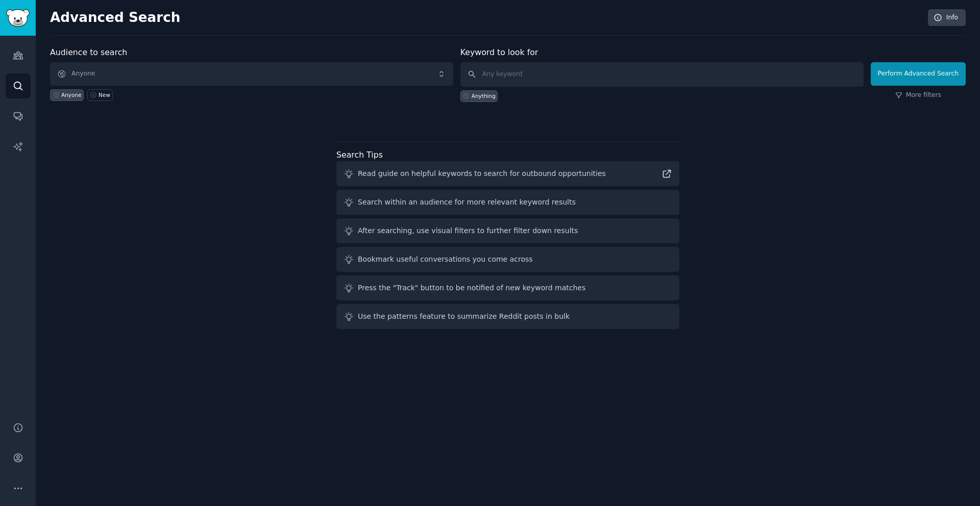 This screenshot has width=980, height=506. Describe the element at coordinates (947, 18) in the screenshot. I see `a: Info` at that location.